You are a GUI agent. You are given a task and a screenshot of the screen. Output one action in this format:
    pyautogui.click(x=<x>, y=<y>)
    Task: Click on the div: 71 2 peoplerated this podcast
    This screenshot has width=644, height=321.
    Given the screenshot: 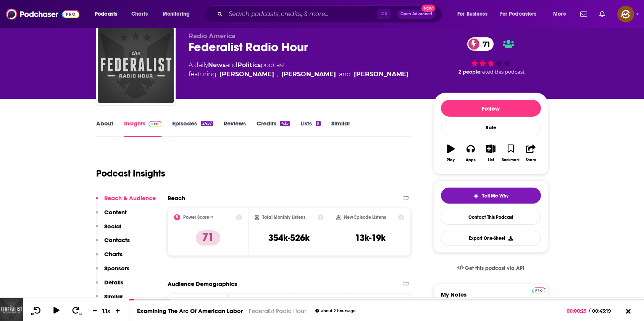 What is the action you would take?
    pyautogui.click(x=490, y=56)
    